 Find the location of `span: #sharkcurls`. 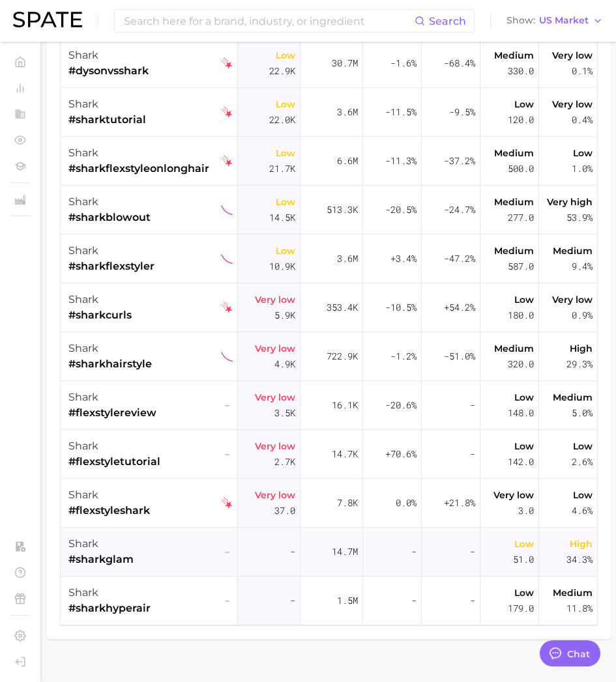

span: #sharkcurls is located at coordinates (100, 315).